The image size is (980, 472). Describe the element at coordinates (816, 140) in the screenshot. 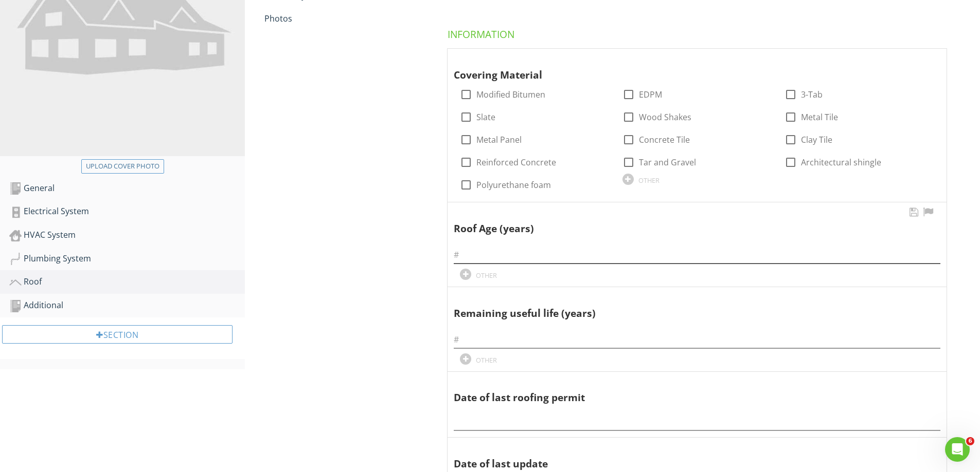

I see `label: Clay Tile` at that location.